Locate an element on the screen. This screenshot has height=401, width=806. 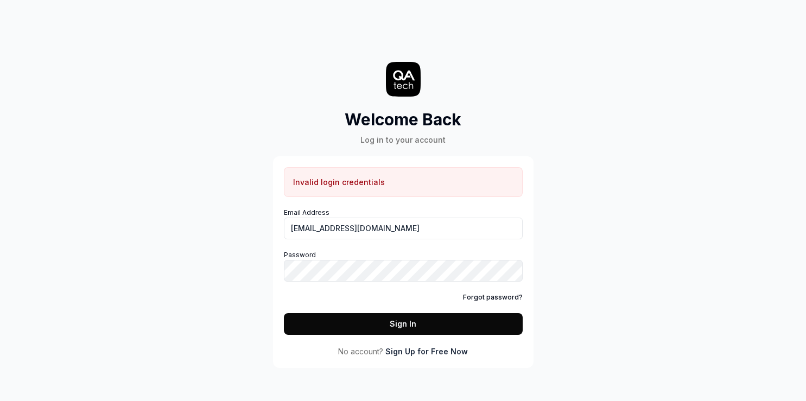
button: Sign In is located at coordinates (403, 324).